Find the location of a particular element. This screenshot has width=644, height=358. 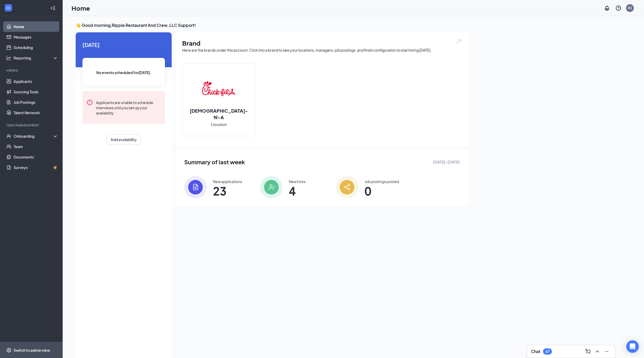

a: Sourcing Tools is located at coordinates (36, 92).